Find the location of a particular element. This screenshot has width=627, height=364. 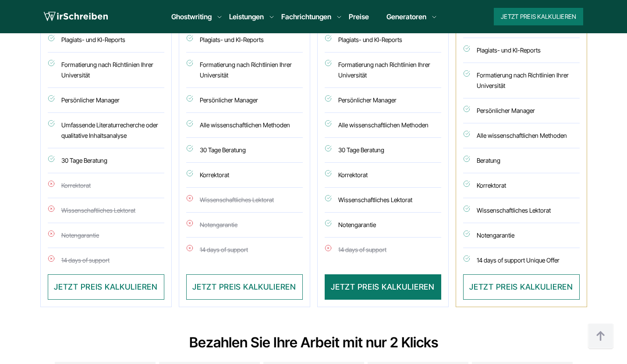

a: Fachrichtungen is located at coordinates (306, 17).